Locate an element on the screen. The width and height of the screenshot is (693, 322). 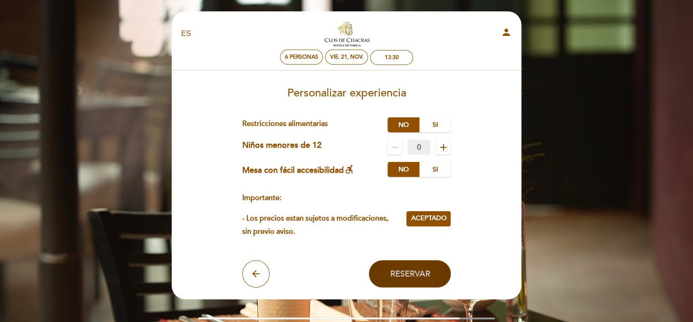
span: Reservar is located at coordinates (410, 274).